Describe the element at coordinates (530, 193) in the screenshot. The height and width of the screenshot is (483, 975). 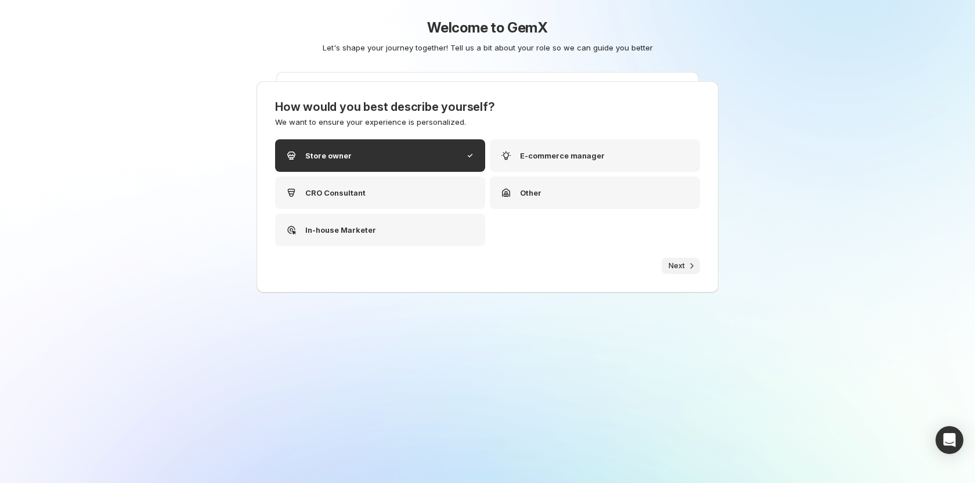
I see `p: Other` at that location.